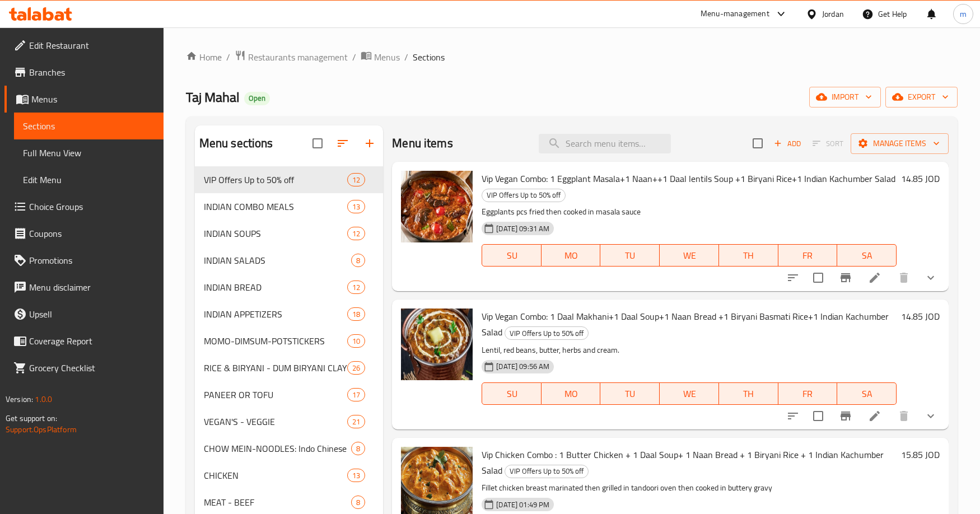  I want to click on span: Edit Restaurant, so click(91, 45).